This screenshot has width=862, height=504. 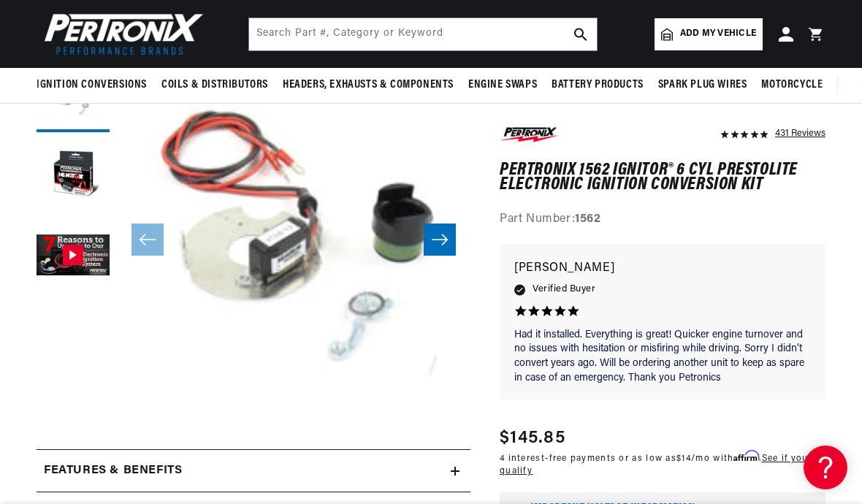 I want to click on span: Engine Swaps, so click(x=503, y=84).